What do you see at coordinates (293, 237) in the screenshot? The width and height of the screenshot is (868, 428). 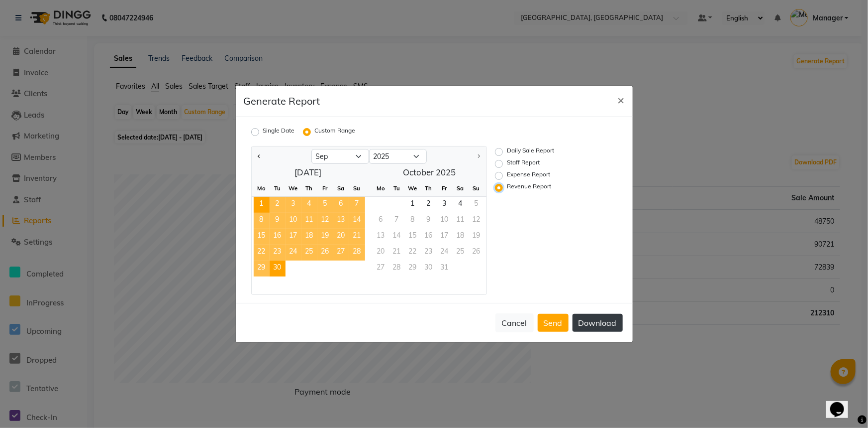 I see `div: Wednesday, September 17, 2025` at bounding box center [293, 237].